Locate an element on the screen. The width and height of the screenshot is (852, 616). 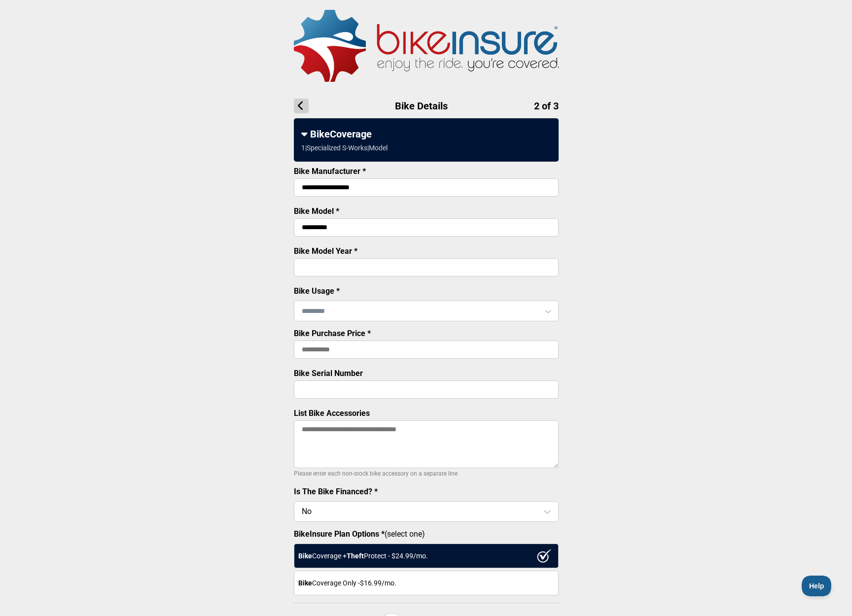
strong: Theft is located at coordinates (355, 556).